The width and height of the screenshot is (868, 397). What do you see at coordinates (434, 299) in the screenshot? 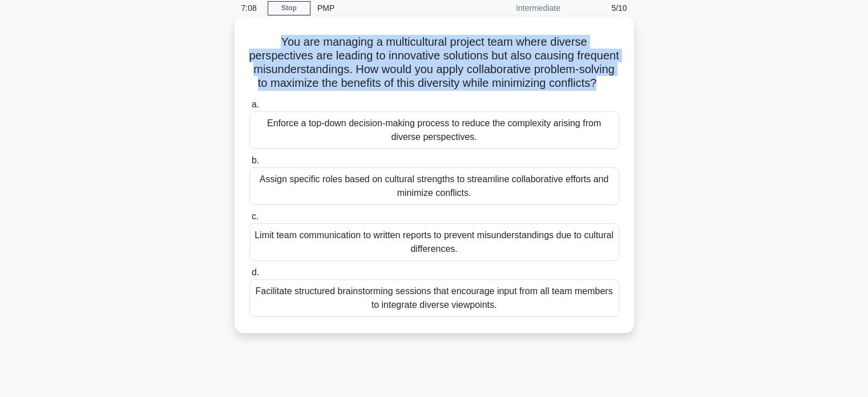
I see `div: Facilitate structured brainstorming sessions that encourage input from all team members to integr...` at bounding box center [434, 299].